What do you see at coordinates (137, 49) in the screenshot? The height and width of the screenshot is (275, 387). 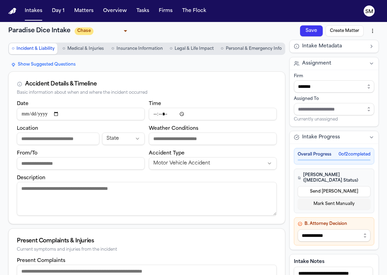 I see `button: Go to Insurance Information` at bounding box center [137, 49].